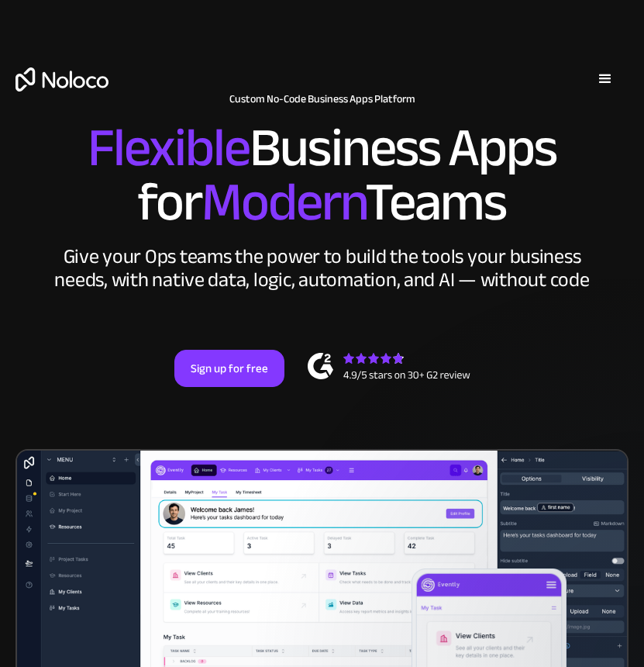 The width and height of the screenshot is (644, 667). What do you see at coordinates (322, 269) in the screenshot?
I see `div: Give your Ops teams the power to build the tools your business needs, with native data, logic, au...` at bounding box center [322, 269].